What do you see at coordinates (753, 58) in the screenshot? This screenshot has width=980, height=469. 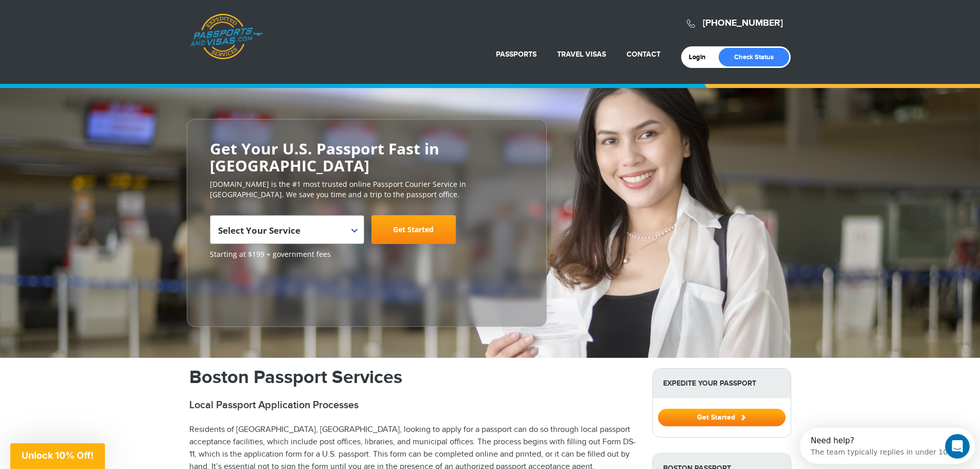 I see `a: Check Status` at bounding box center [753, 58].